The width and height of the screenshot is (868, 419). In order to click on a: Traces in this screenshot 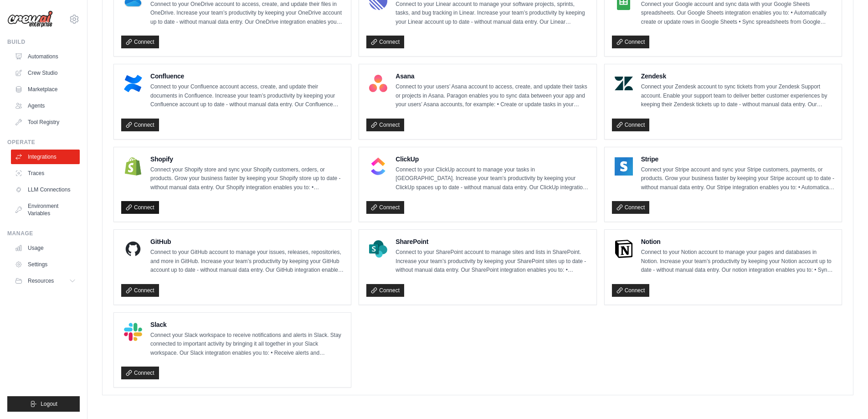, I will do `click(45, 173)`.